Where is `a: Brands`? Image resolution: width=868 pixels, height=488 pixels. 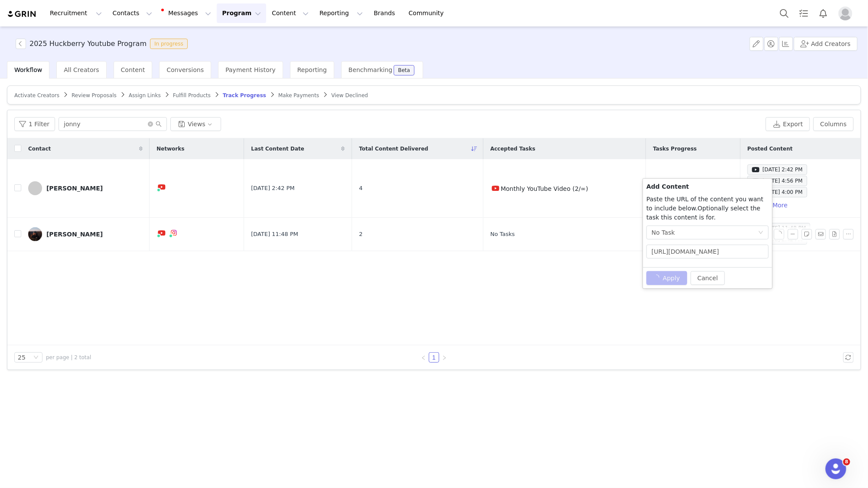 a: Brands is located at coordinates (386, 13).